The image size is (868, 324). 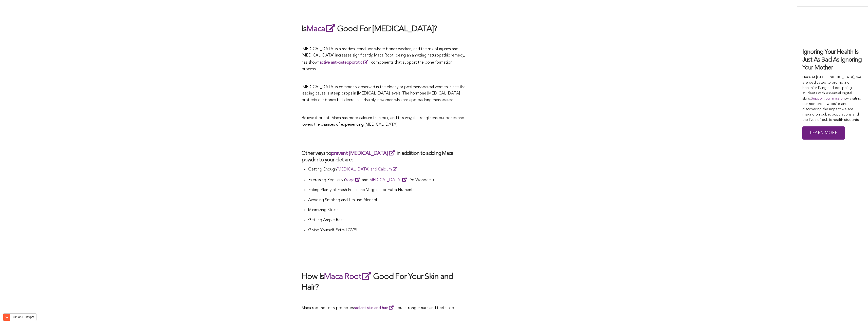 I want to click on a: active anti-osteoporotic, so click(x=344, y=63).